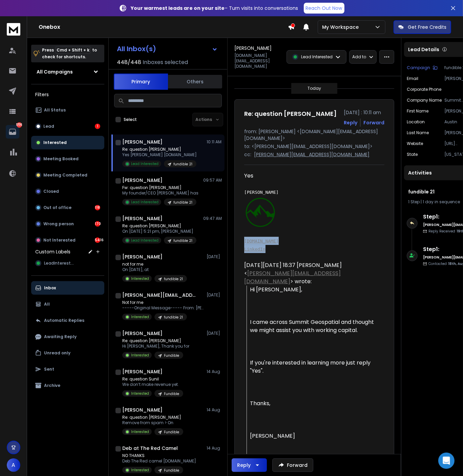 This screenshot has width=463, height=476. What do you see at coordinates (68, 143) in the screenshot?
I see `button: Interested` at bounding box center [68, 143].